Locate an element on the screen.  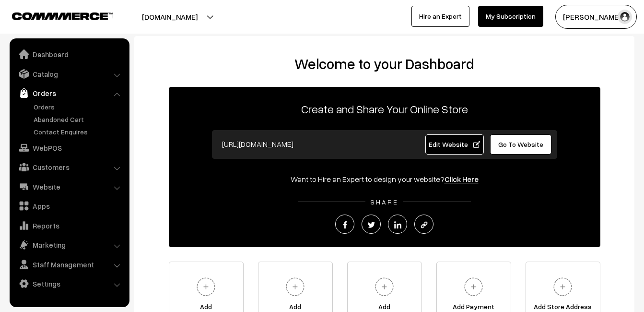
a: My Subscription is located at coordinates (511, 16).